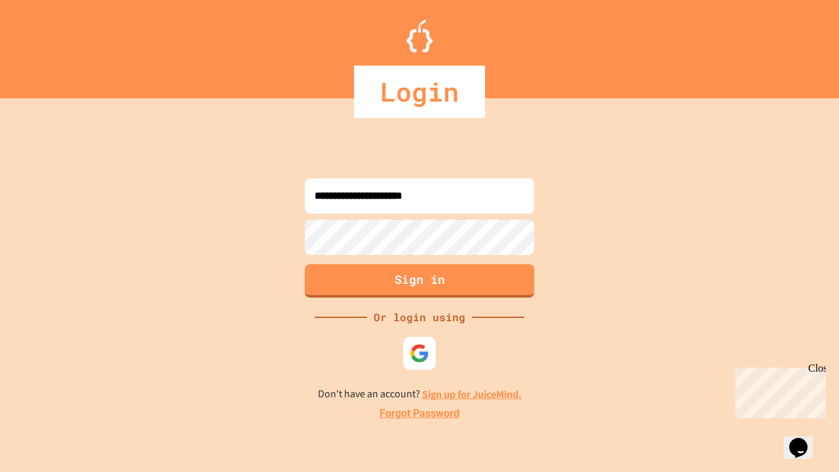 The height and width of the screenshot is (472, 839). I want to click on a: Forgot Password, so click(420, 414).